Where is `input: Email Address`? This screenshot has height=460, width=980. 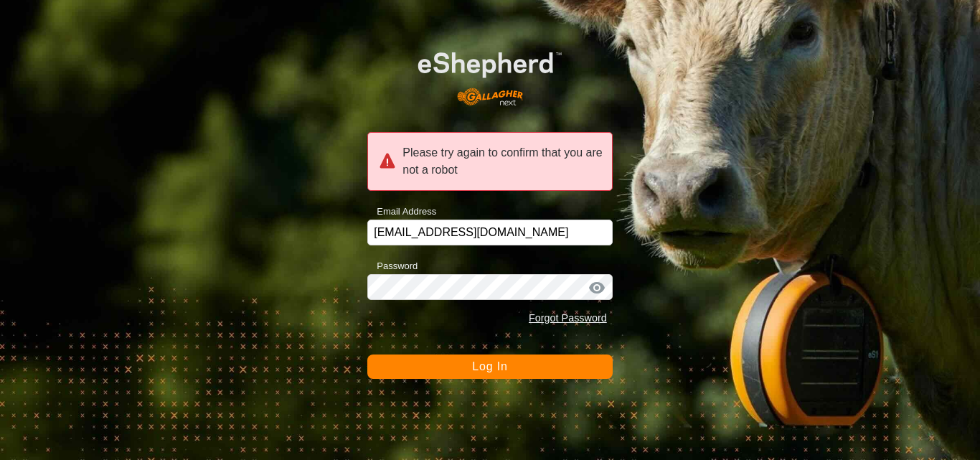
input: Email Address is located at coordinates (490, 233).